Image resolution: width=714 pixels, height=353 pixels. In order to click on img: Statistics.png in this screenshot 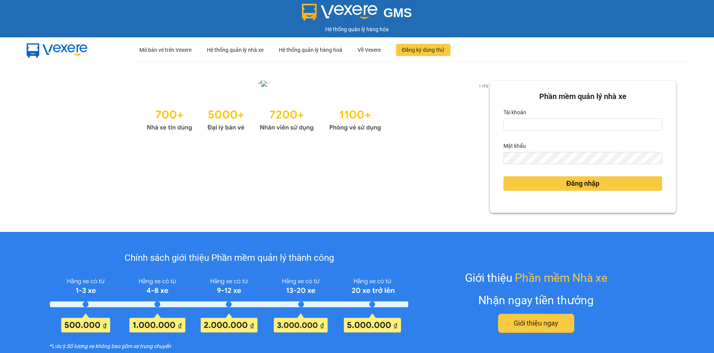, I will do `click(264, 119)`.